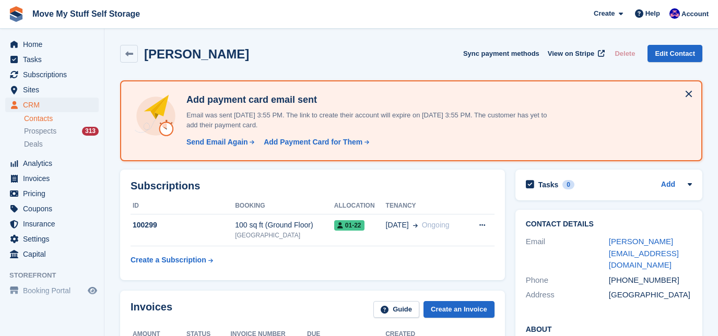 The width and height of the screenshot is (718, 336). What do you see at coordinates (54, 75) in the screenshot?
I see `span: Subscriptions` at bounding box center [54, 75].